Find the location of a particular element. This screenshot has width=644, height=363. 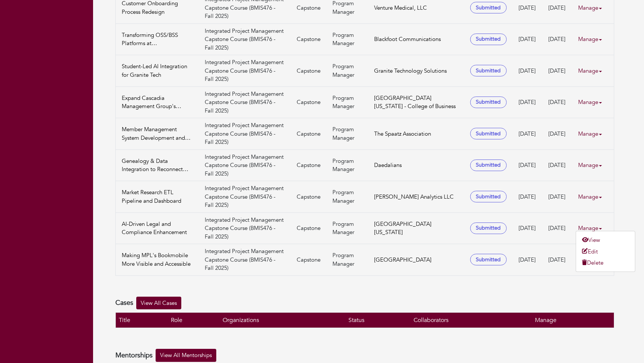

a: Genealogy & Data Integration to Reconnect with Descendants of America’s First Military Aviators is located at coordinates (157, 165).